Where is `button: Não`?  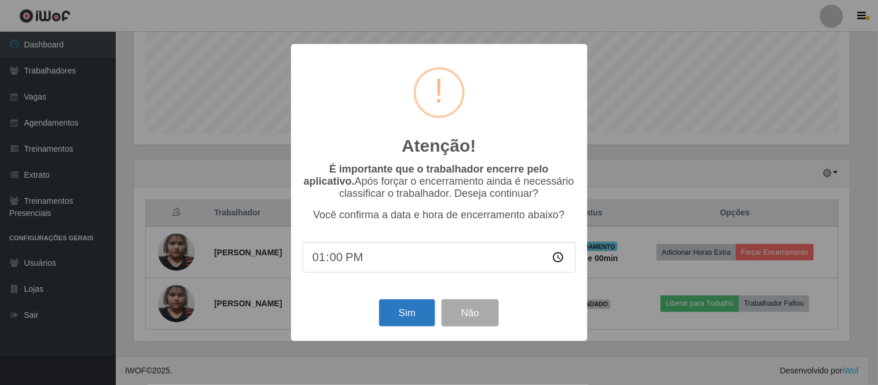 button: Não is located at coordinates (470, 313).